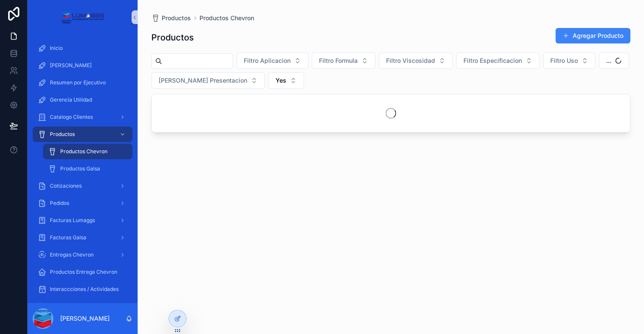 This screenshot has width=644, height=334. Describe the element at coordinates (72, 117) in the screenshot. I see `span: Catalogo Clientes` at that location.